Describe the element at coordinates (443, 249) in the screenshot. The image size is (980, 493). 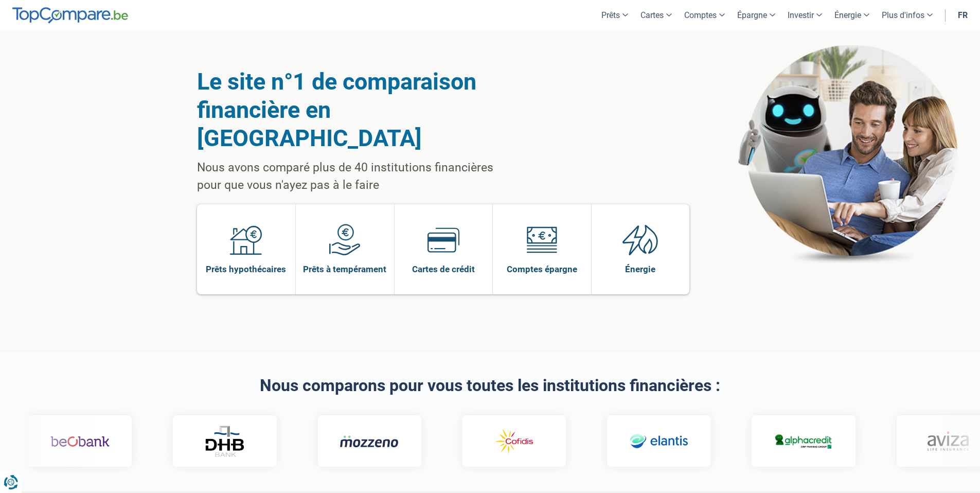
I see `a: Cartes de crédit Cartes de crédit` at that location.